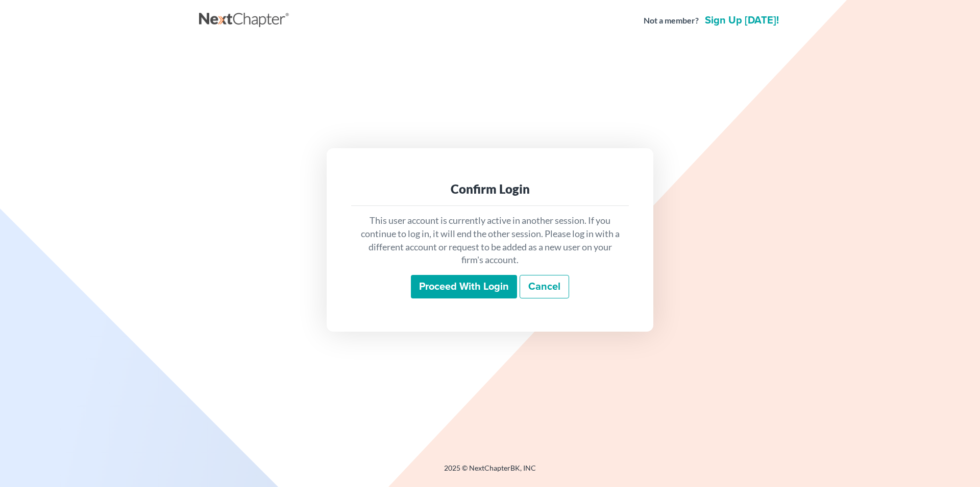 This screenshot has width=980, height=487. I want to click on strong: Not a member?, so click(671, 20).